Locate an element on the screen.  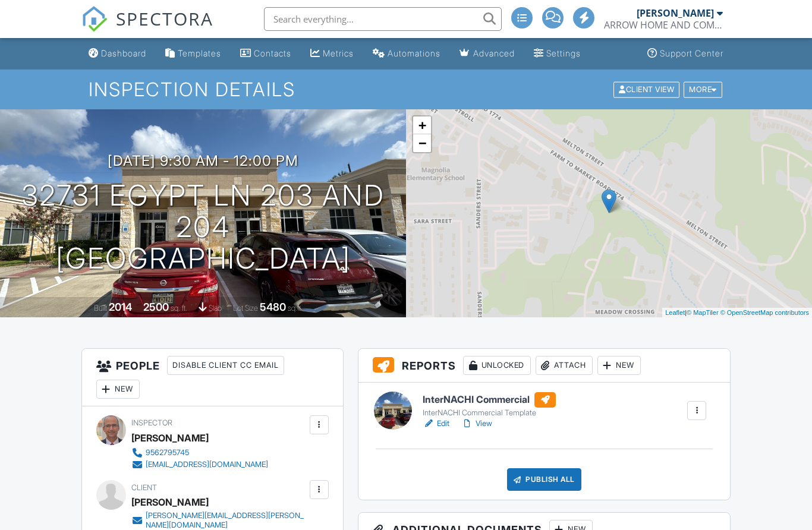
div: Advanced is located at coordinates (494, 53).